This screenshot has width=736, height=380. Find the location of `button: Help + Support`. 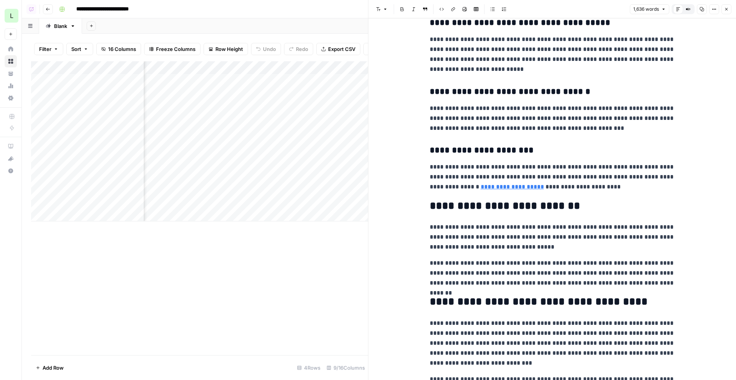

button: Help + Support is located at coordinates (11, 171).